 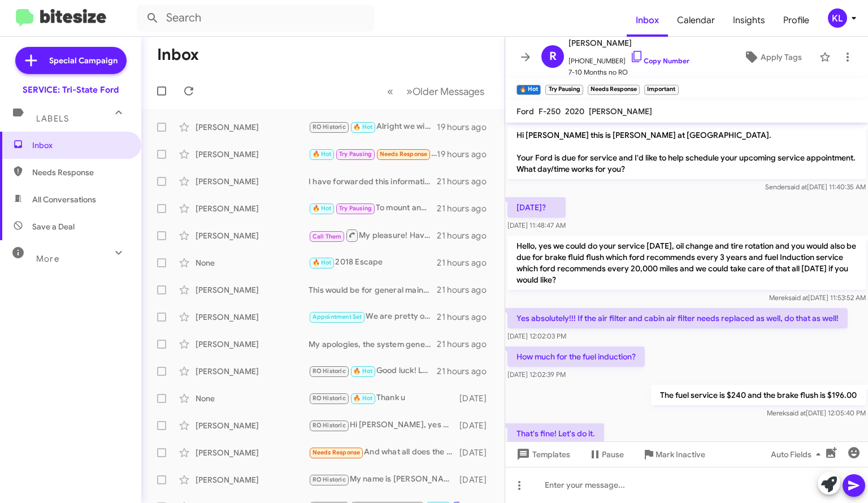 I want to click on span: Appointment Set, so click(x=337, y=317).